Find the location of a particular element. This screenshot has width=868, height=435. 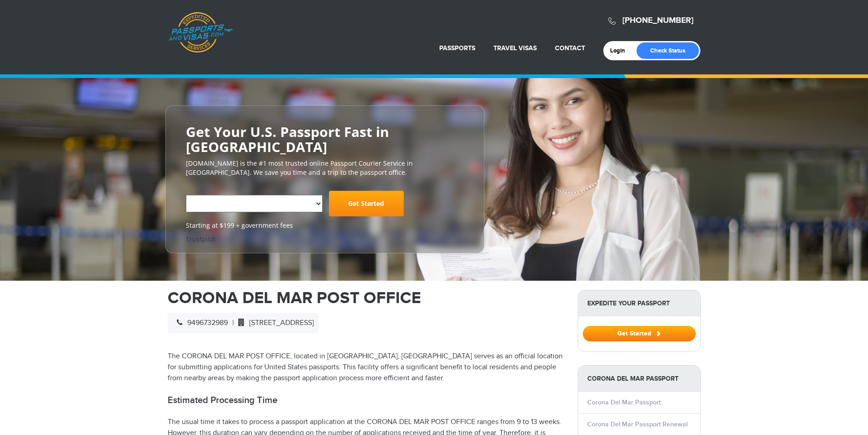

strong: Corona Del Mar Passport is located at coordinates (639, 378).